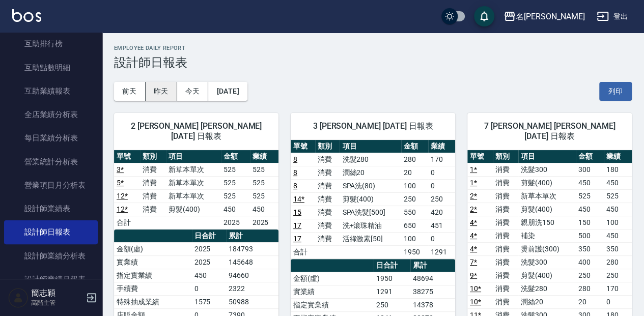  Describe the element at coordinates (547, 249) in the screenshot. I see `td: 燙前護(300)` at that location.